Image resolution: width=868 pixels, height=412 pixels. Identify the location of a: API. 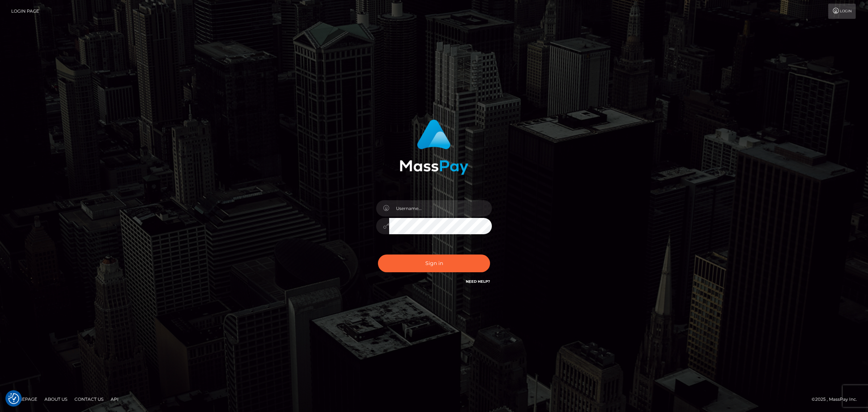
(114, 399).